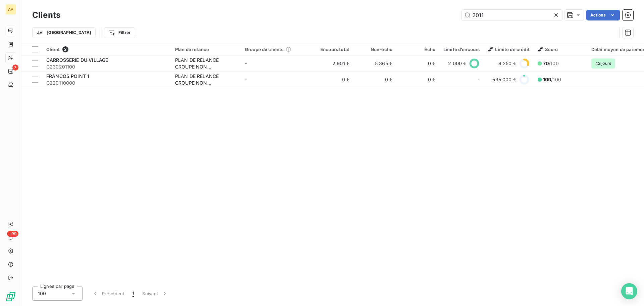  Describe the element at coordinates (547, 50) in the screenshot. I see `span: Score` at that location.